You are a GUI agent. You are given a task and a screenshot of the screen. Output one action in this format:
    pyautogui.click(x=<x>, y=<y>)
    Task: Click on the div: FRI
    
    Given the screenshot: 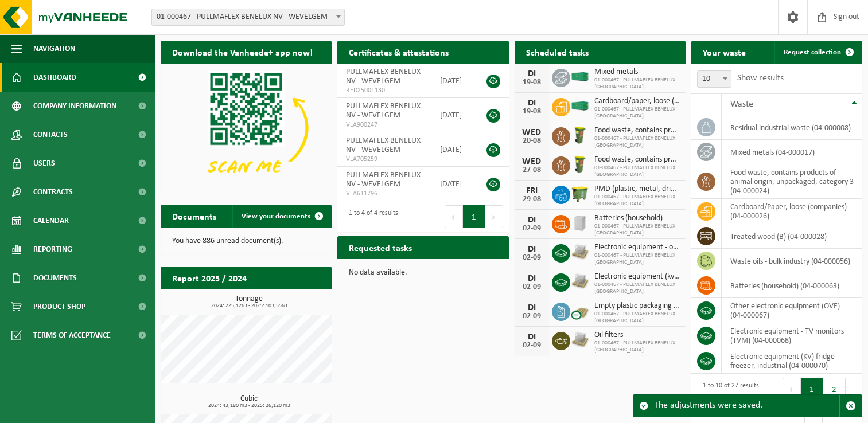 What is the action you would take?
    pyautogui.click(x=532, y=191)
    